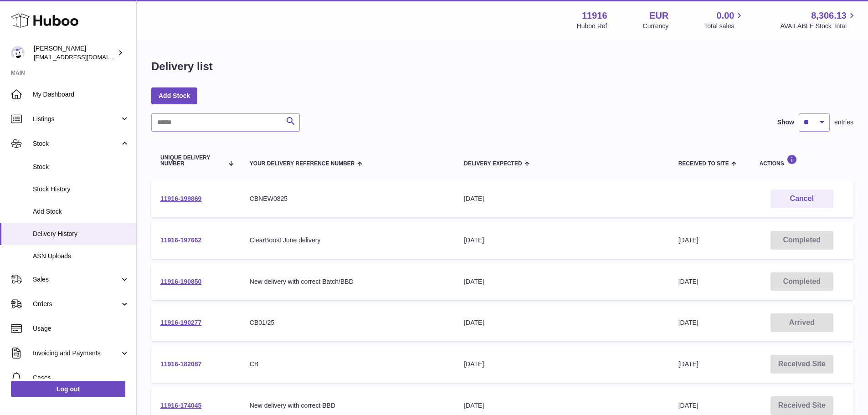  Describe the element at coordinates (18, 53) in the screenshot. I see `img: internalAdmin-11916@internal.huboo.com` at that location.